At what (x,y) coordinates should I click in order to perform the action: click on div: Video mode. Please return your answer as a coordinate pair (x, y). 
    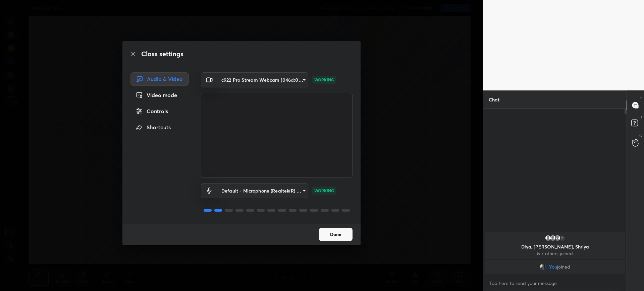
    Looking at the image, I should click on (159, 95).